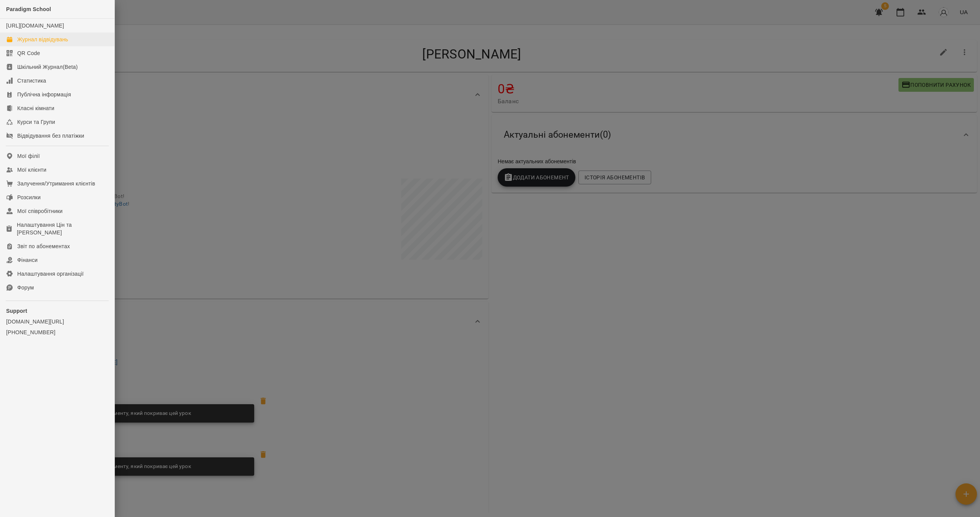 The height and width of the screenshot is (517, 980). I want to click on div: Залучення/Утримання клієнтів, so click(56, 184).